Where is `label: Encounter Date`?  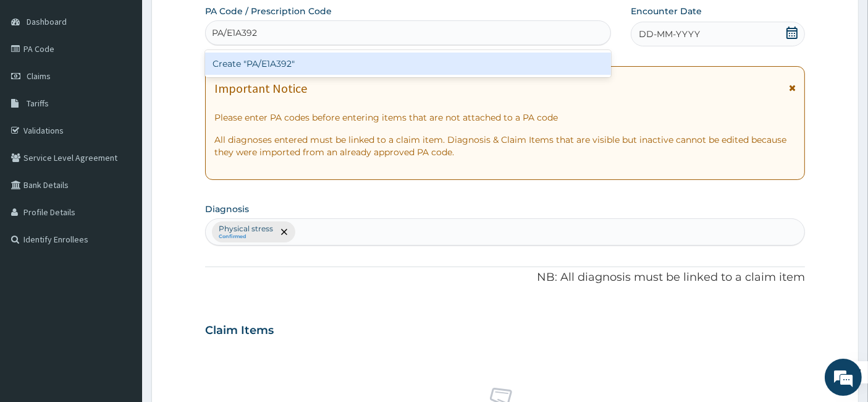
label: Encounter Date is located at coordinates (666, 11).